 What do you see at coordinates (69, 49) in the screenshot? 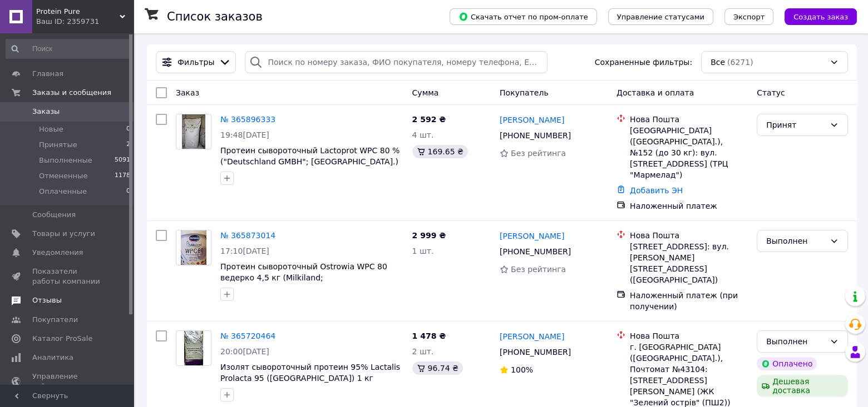
I see `input: Поиск` at bounding box center [69, 49].